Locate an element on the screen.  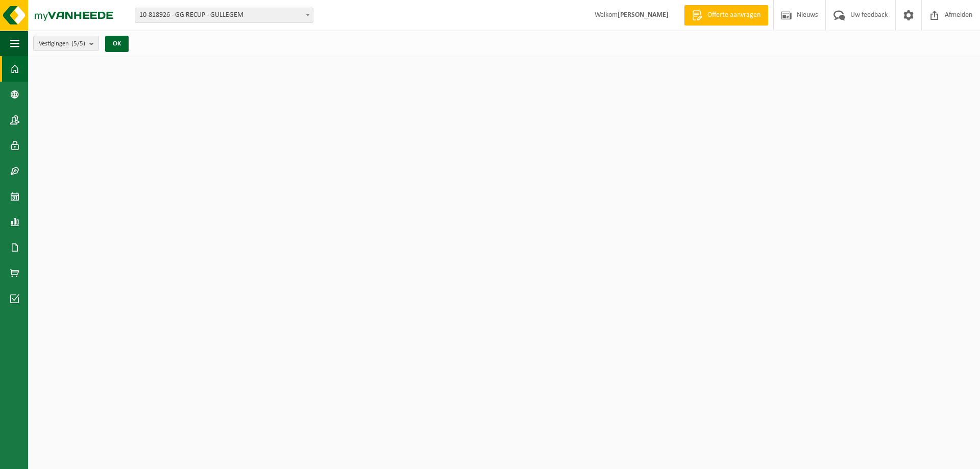
a: Offerte aanvragen is located at coordinates (726, 15).